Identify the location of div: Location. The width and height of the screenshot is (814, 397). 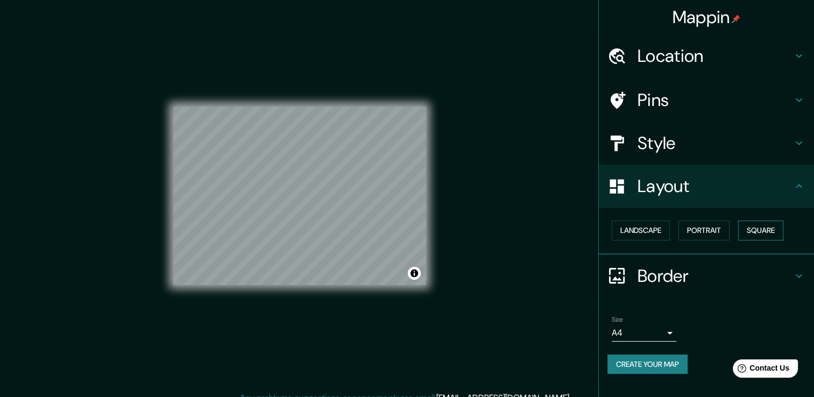
(706, 56).